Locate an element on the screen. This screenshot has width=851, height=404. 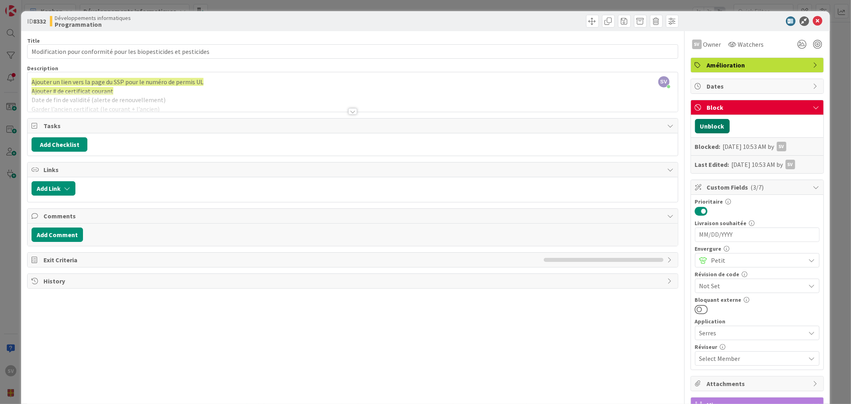
span: Amélioration is located at coordinates (758, 65).